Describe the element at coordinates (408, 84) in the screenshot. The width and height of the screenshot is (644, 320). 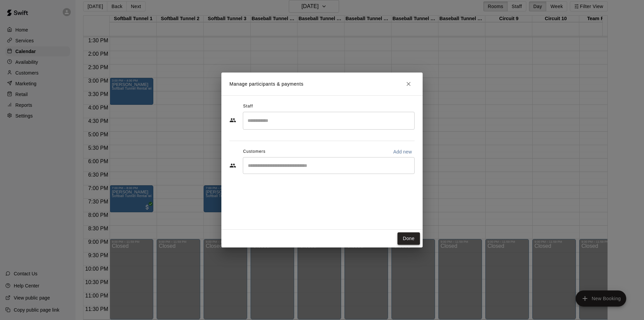
I see `button: Close` at that location.